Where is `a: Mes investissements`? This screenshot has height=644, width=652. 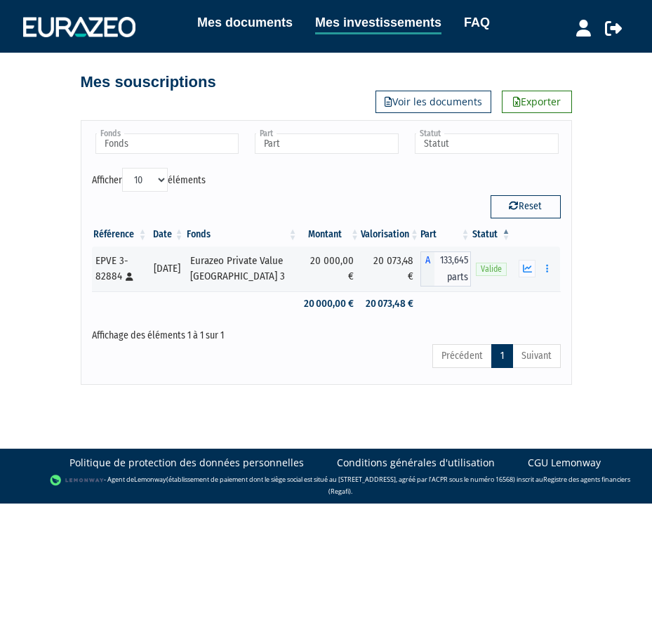
a: Mes investissements is located at coordinates (378, 23).